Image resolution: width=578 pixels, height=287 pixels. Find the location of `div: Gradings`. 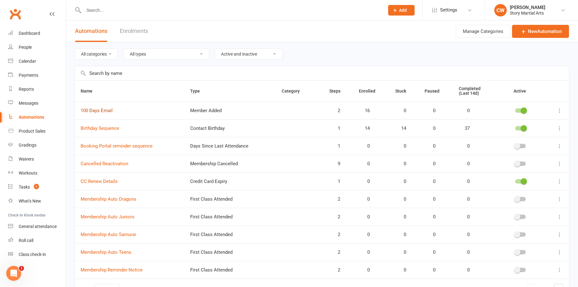

div: Gradings is located at coordinates (27, 145).